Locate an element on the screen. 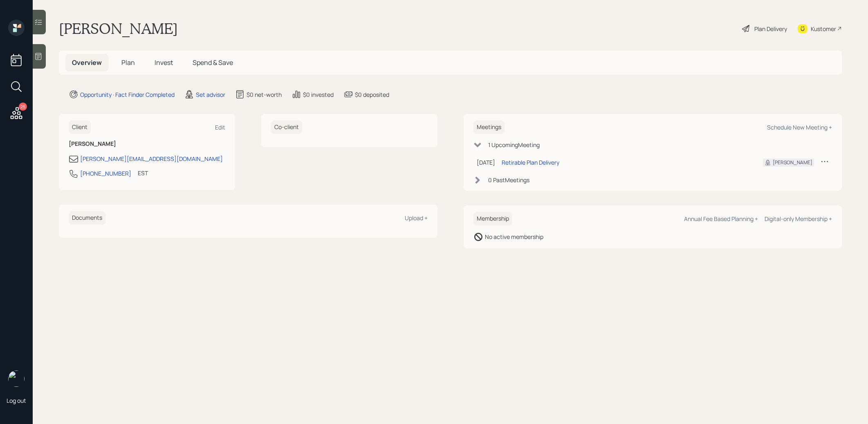 The image size is (868, 424). div: No active membership is located at coordinates (514, 236).